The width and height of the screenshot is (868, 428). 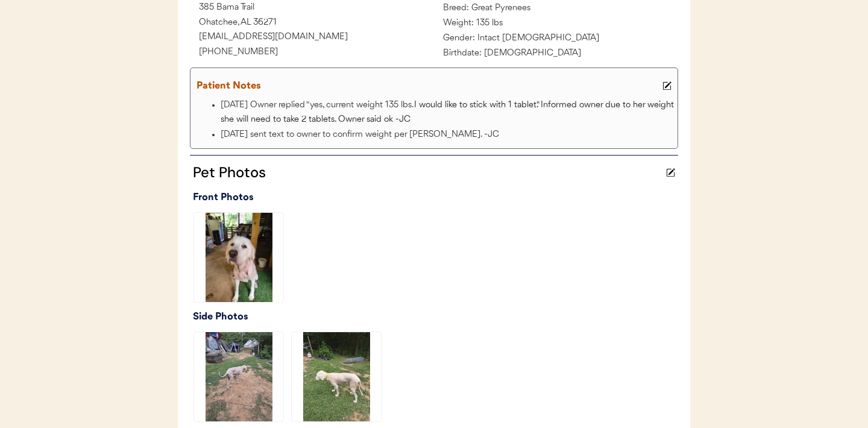 I want to click on div: Patient Notes, so click(x=428, y=86).